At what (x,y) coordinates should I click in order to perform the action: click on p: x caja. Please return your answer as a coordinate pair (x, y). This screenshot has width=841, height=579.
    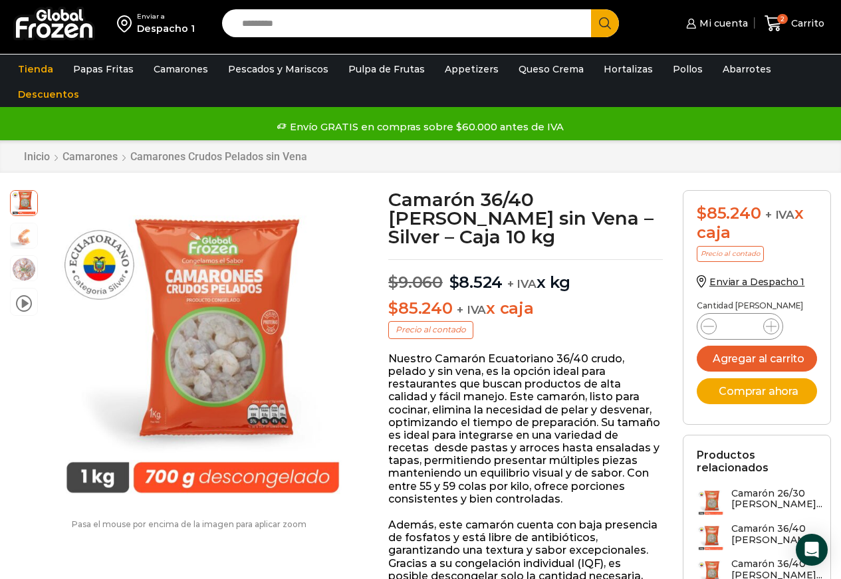
    Looking at the image, I should click on (525, 308).